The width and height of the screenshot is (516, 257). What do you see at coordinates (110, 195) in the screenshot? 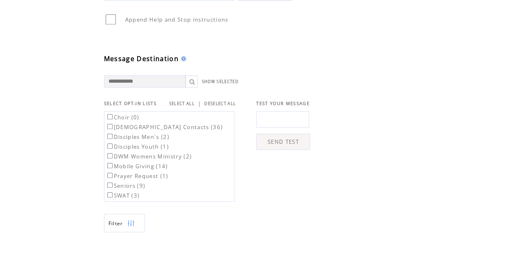
I see `input: SWAT (3)` at bounding box center [110, 195].